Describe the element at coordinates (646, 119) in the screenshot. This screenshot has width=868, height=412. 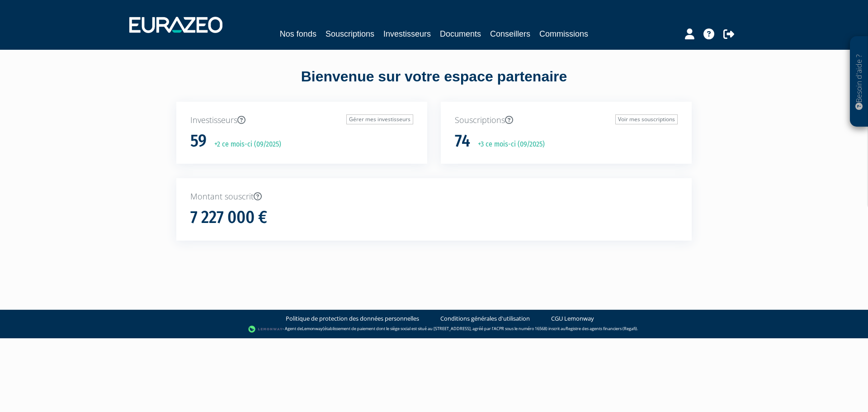
I see `a: Voir mes souscriptions` at that location.